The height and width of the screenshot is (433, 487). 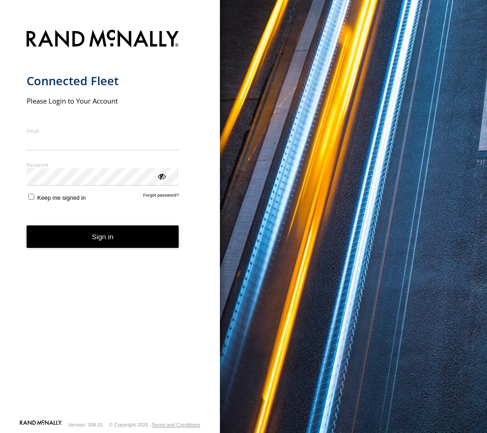 I want to click on label: Email, so click(x=103, y=131).